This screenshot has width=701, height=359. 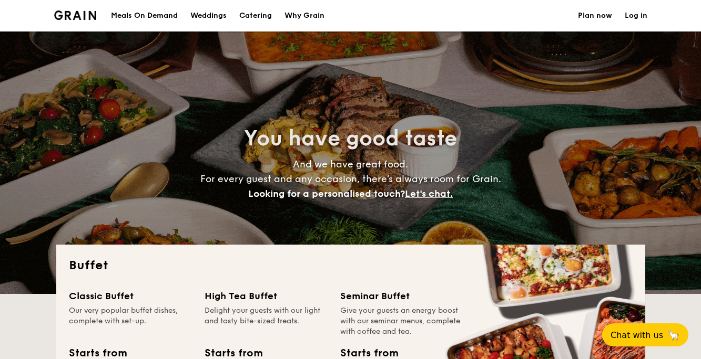 What do you see at coordinates (402, 296) in the screenshot?
I see `div: Seminar Buffet` at bounding box center [402, 296].